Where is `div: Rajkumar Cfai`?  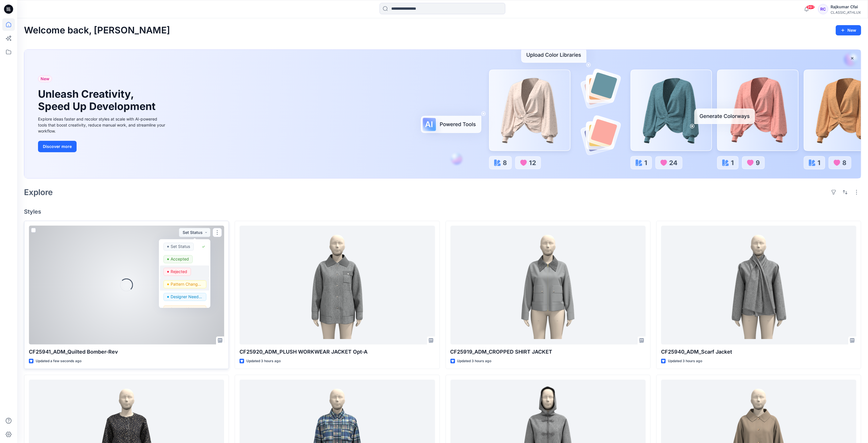
div: Rajkumar Cfai is located at coordinates (846, 7).